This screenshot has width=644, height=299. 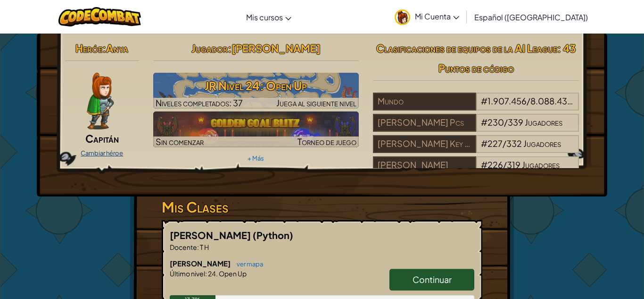 What do you see at coordinates (256, 90) in the screenshot?
I see `a: Juega al siguiente nivel` at bounding box center [256, 90].